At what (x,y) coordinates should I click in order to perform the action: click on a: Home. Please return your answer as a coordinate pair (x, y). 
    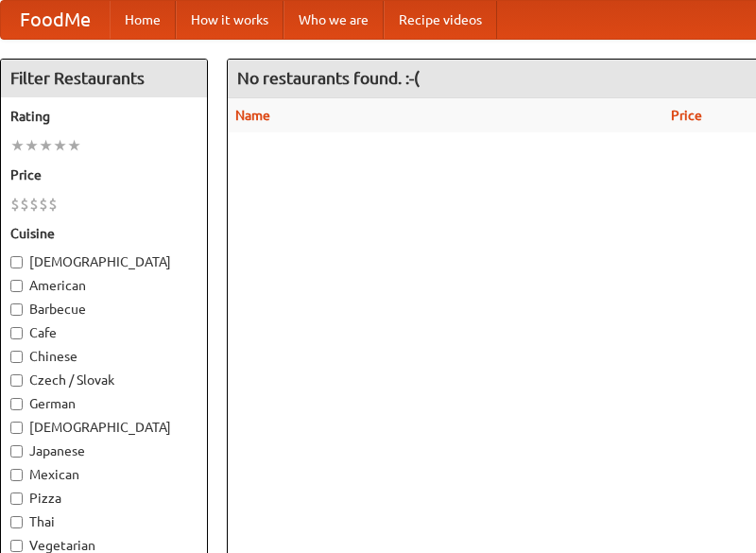
    Looking at the image, I should click on (143, 20).